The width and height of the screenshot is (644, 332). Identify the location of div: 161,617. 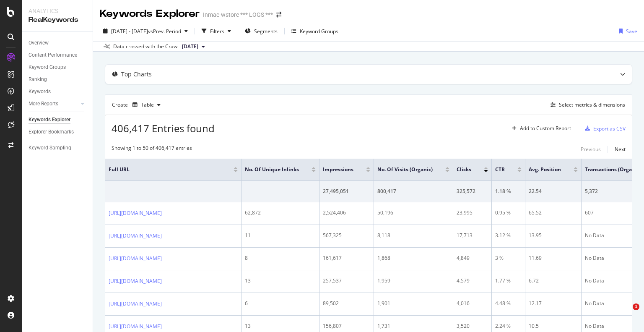
(346, 258).